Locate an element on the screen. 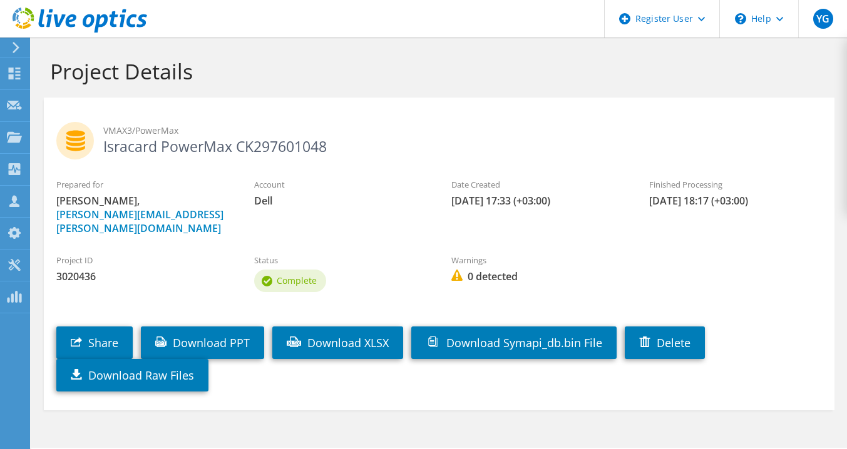 The image size is (847, 449). h2: Isracard PowerMax CK297601048 is located at coordinates (439, 138).